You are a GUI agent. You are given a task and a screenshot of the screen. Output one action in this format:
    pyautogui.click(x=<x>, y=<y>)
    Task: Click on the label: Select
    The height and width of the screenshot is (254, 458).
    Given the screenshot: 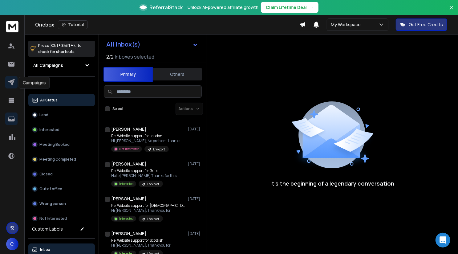 What is the action you would take?
    pyautogui.click(x=118, y=109)
    